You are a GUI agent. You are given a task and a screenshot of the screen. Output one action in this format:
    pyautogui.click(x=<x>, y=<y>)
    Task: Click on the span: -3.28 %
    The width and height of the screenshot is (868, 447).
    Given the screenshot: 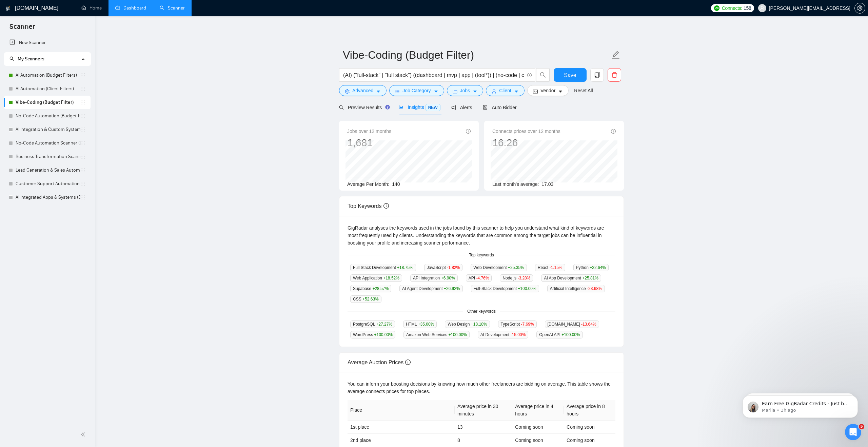 What is the action you would take?
    pyautogui.click(x=524, y=278)
    